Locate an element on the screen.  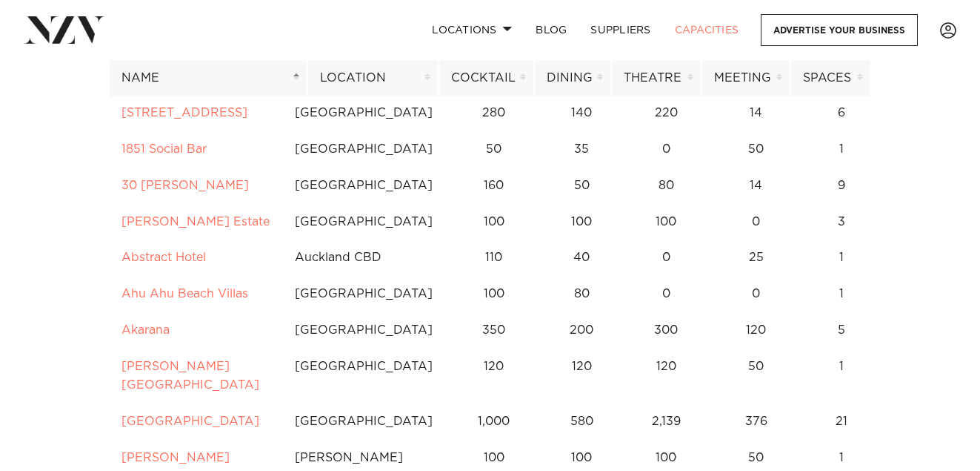
td: 350 is located at coordinates (493, 330).